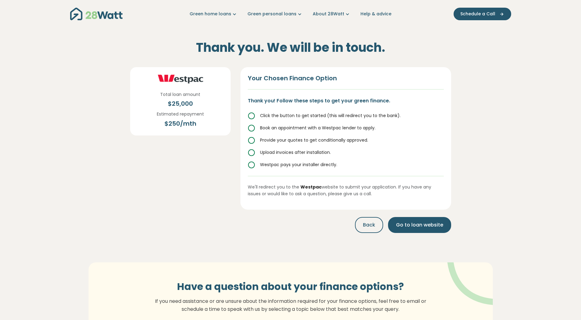 Image resolution: width=581 pixels, height=320 pixels. What do you see at coordinates (314, 140) in the screenshot?
I see `span: Provide your quotes to get conditionally approved.` at bounding box center [314, 140].